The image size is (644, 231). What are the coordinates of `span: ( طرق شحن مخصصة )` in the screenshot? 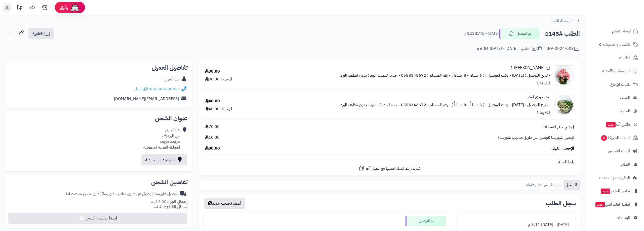 It's located at (84, 194).